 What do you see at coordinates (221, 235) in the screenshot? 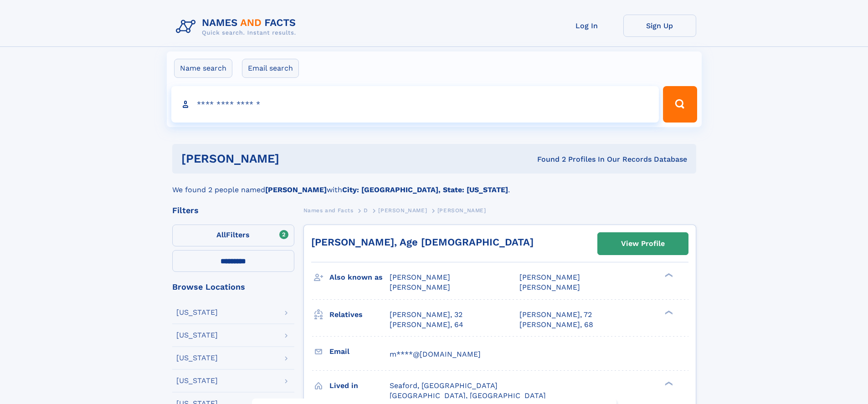
I see `span: All` at bounding box center [221, 235].